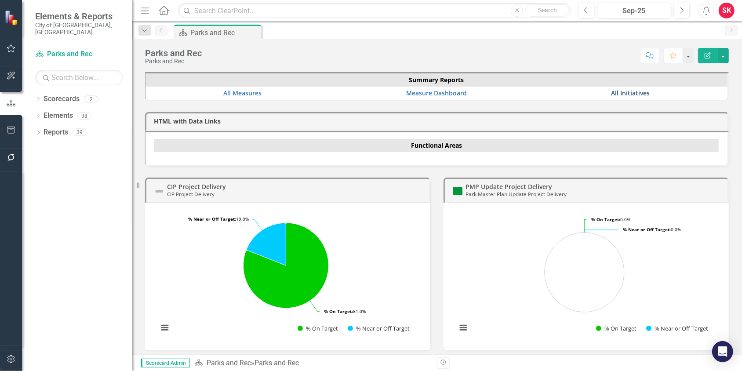  I want to click on button: SK, so click(727, 11).